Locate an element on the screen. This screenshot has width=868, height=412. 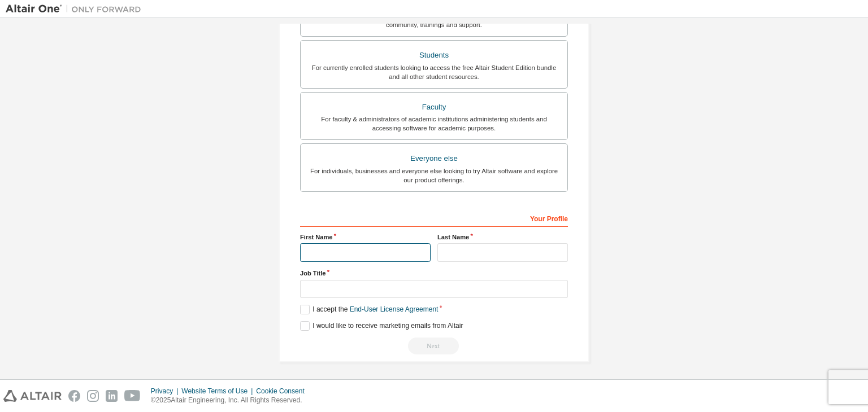
img: altair_logo.svg is located at coordinates (32, 396).